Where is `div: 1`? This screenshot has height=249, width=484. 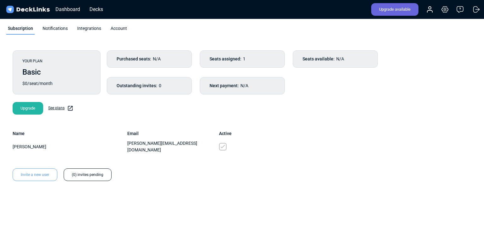
div: 1 is located at coordinates (242, 59).